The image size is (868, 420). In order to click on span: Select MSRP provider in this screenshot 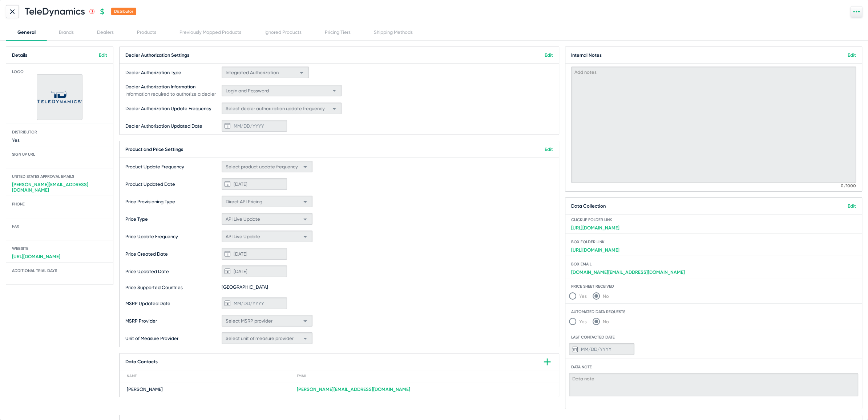, I will do `click(249, 321)`.